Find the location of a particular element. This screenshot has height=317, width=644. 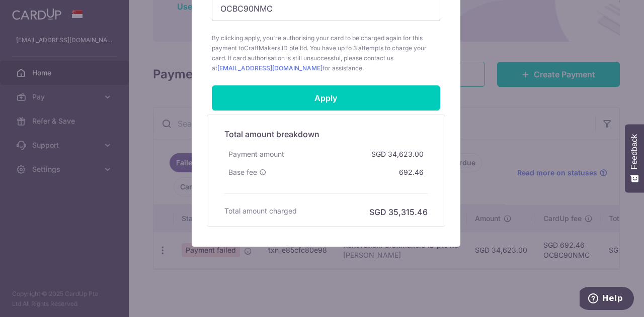

h6: Total amount charged is located at coordinates (261, 211).